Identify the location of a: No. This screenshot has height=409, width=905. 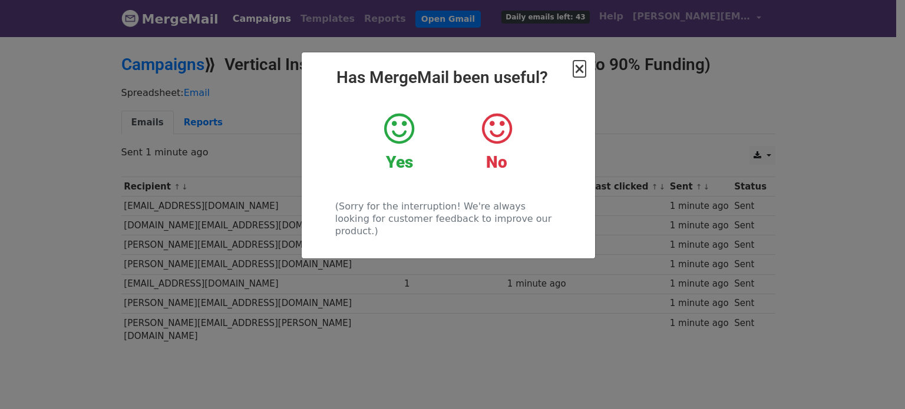
(496, 142).